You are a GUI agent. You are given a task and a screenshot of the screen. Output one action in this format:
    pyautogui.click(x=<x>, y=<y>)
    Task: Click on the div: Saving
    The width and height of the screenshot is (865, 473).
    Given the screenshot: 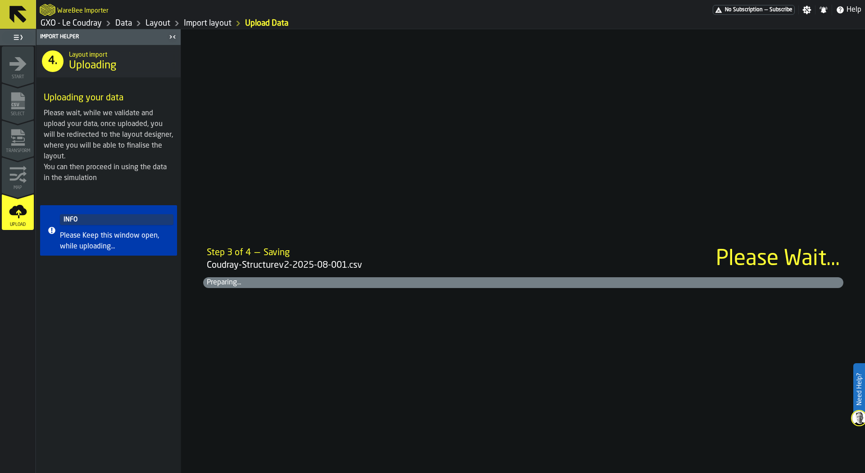 What is the action you would take?
    pyautogui.click(x=277, y=253)
    